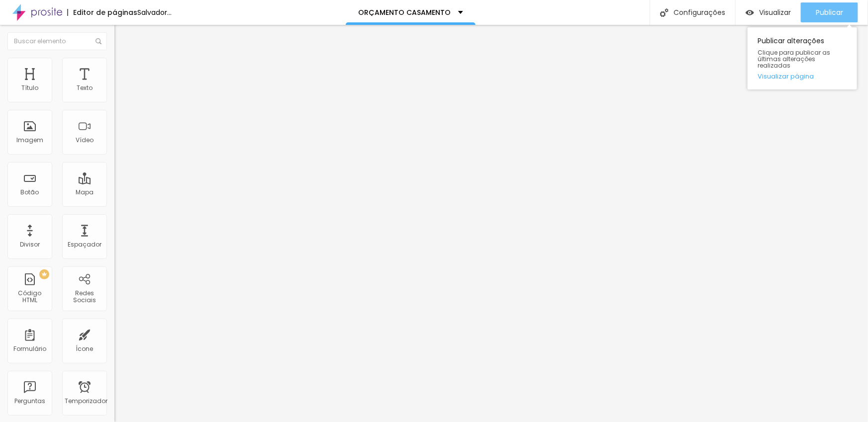 Image resolution: width=868 pixels, height=422 pixels. What do you see at coordinates (154, 13) in the screenshot?
I see `font: Salvador...` at bounding box center [154, 13].